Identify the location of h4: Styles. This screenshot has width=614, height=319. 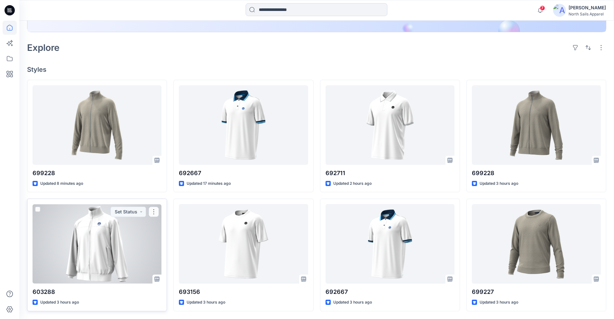
(317, 70).